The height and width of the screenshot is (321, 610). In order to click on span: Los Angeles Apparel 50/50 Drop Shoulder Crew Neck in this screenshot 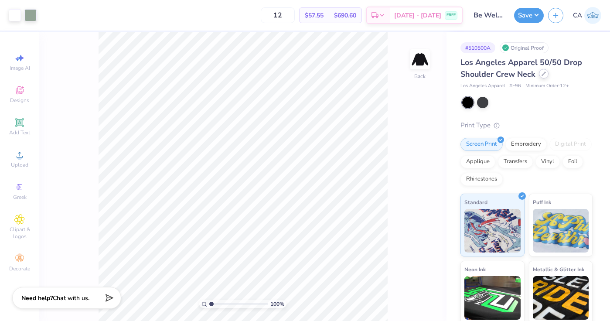, I will do `click(521, 68)`.